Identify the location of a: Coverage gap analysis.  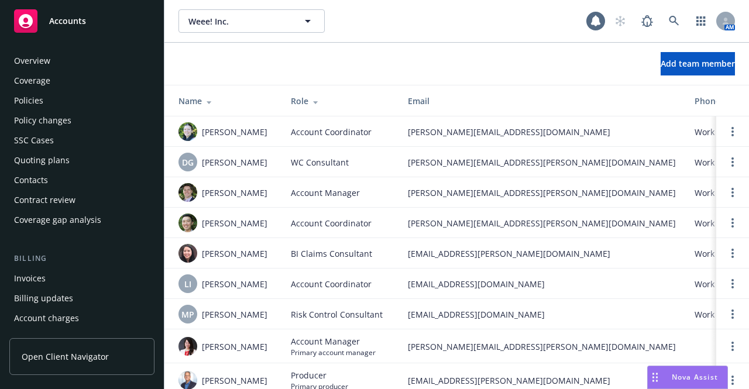
(82, 220).